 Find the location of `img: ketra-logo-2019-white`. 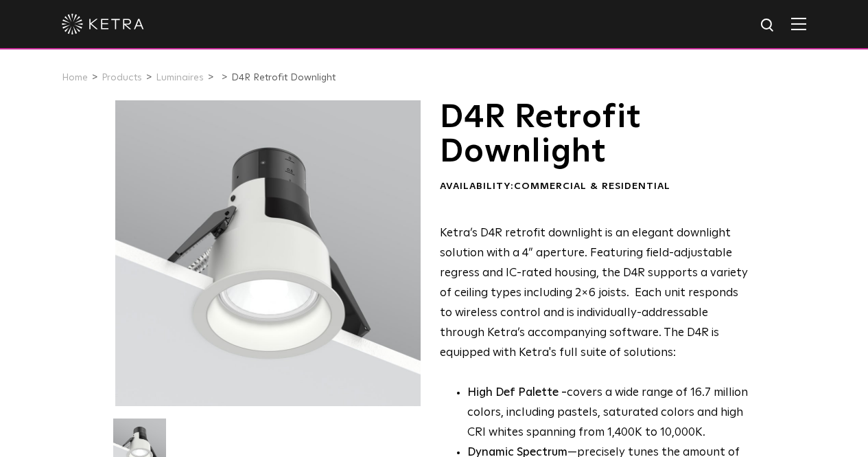

img: ketra-logo-2019-white is located at coordinates (103, 24).